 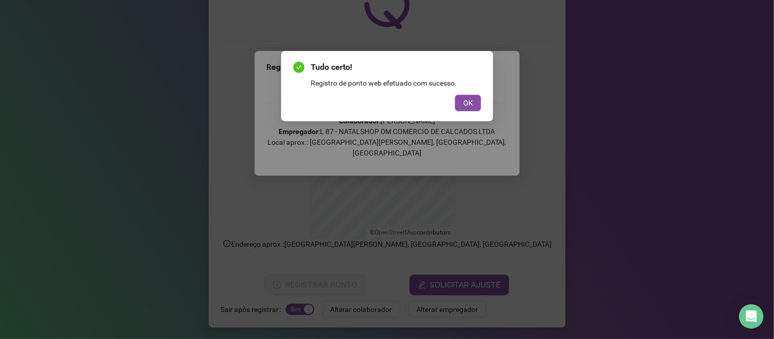 I want to click on span: check-circle, so click(x=299, y=67).